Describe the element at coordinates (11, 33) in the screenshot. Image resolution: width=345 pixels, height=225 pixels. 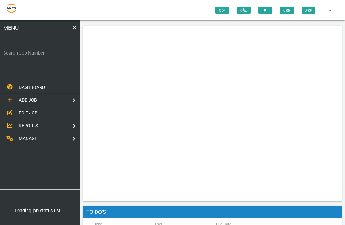
I see `span: MENU` at that location.